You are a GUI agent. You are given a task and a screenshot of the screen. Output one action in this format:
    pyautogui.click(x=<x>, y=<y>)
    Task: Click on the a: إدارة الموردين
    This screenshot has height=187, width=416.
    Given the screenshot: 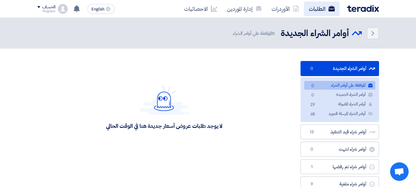 What is the action you would take?
    pyautogui.click(x=244, y=9)
    